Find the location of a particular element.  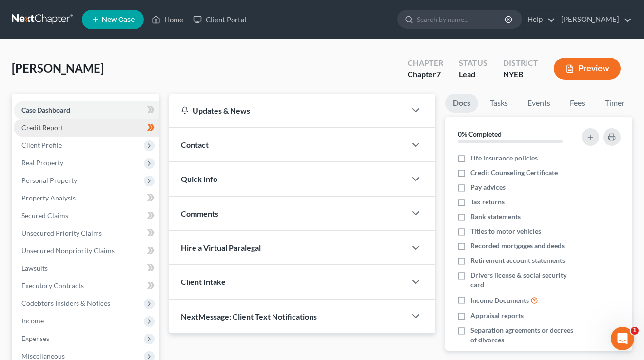

a: Home is located at coordinates (167, 20).